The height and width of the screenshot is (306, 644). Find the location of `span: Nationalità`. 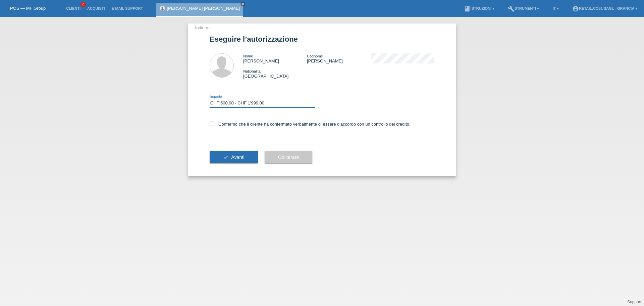

span: Nationalità is located at coordinates (252, 71).